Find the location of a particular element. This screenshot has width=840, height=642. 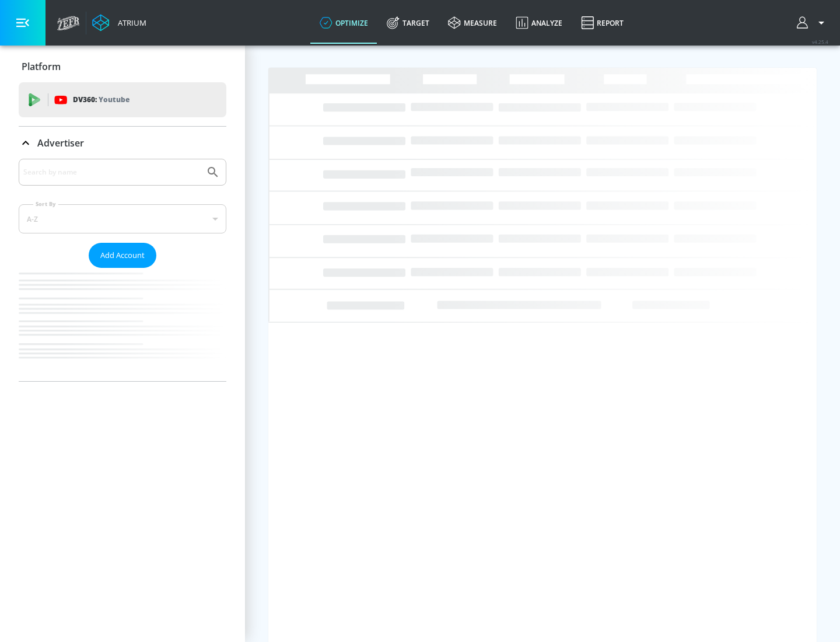

a: Atrium is located at coordinates (119, 22).